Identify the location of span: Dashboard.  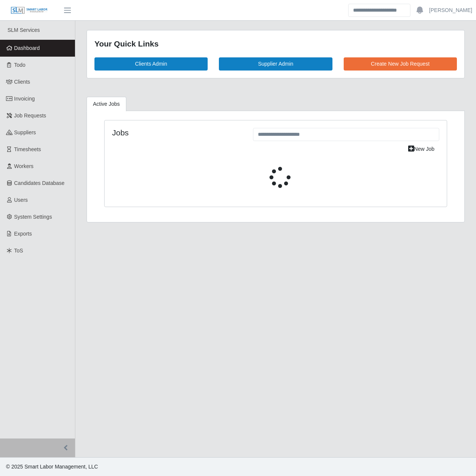
(27, 48).